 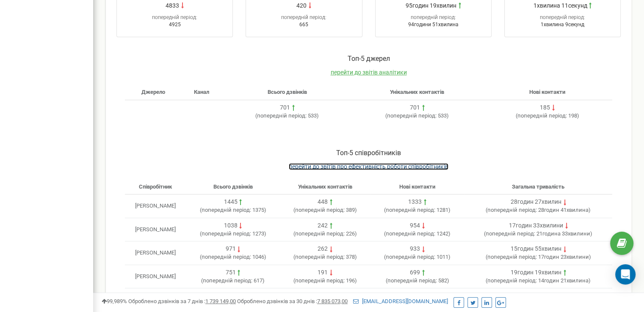 What do you see at coordinates (230, 202) in the screenshot?
I see `div: 1445` at bounding box center [230, 202].